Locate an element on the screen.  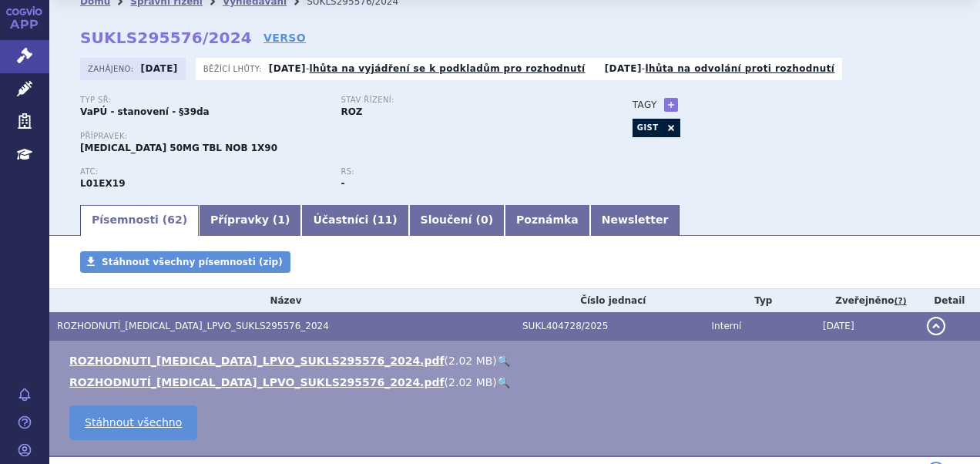
a: Písemnosti (62) is located at coordinates (139, 221).